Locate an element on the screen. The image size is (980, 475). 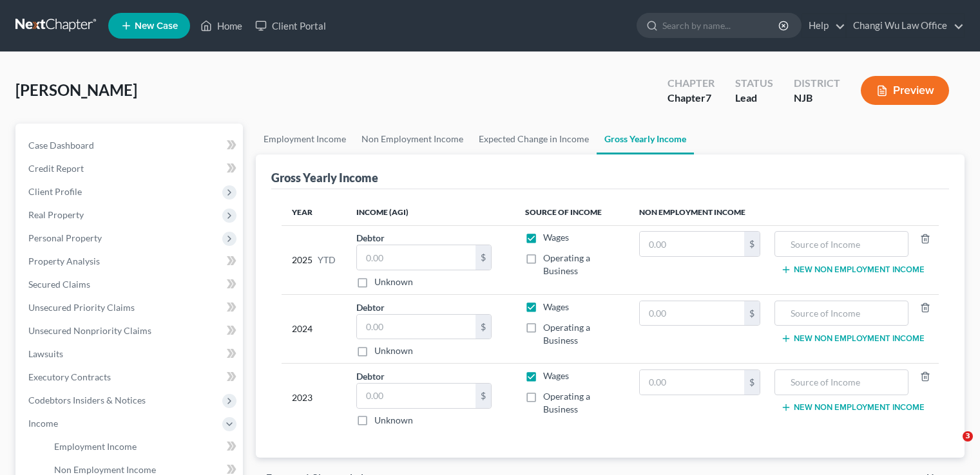
div: District is located at coordinates (817, 83).